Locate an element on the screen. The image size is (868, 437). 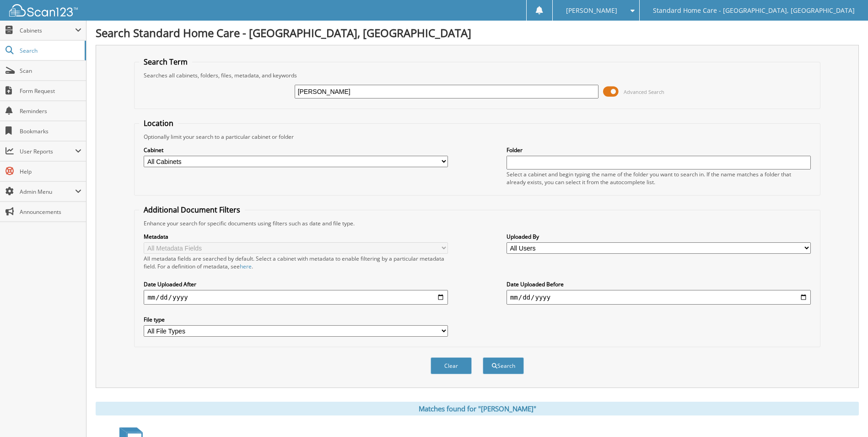
div: Optionally limit your search to a particular cabinet or folder is located at coordinates (477, 137).